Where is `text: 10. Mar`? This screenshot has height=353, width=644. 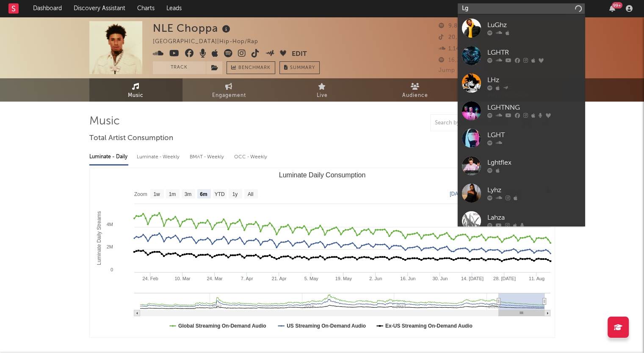
text: 10. Mar is located at coordinates (183, 278).